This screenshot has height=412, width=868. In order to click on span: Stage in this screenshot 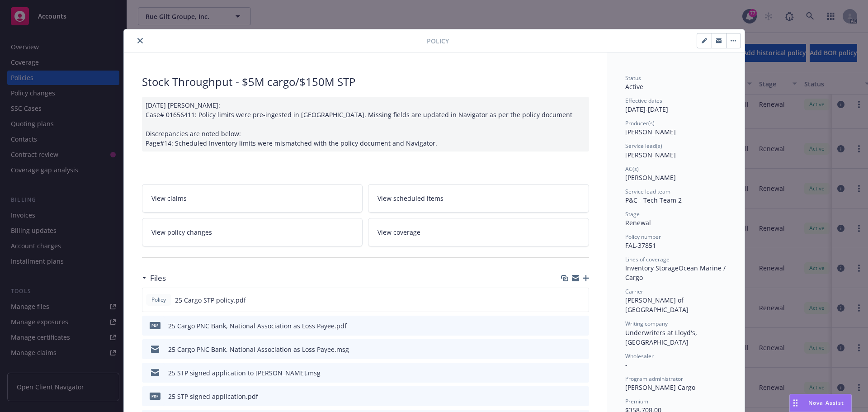, I will do `click(633, 214)`.